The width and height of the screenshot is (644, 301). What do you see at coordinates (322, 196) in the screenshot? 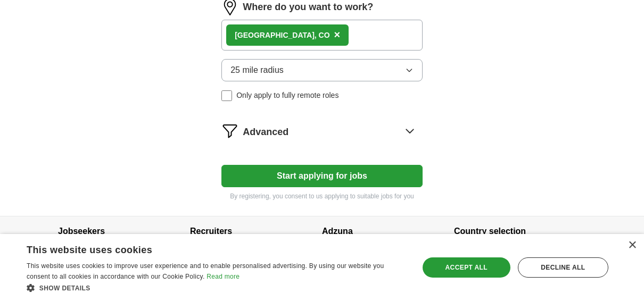
I see `p: By registering, you consent to us applying to suitable jobs for you` at bounding box center [322, 196].